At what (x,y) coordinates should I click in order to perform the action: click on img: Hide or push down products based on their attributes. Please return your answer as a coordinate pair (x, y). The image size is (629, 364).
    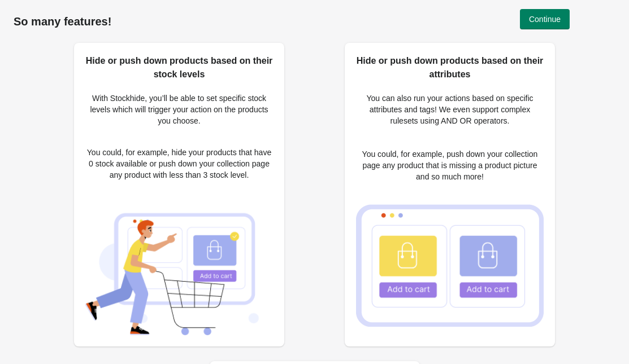
    Looking at the image, I should click on (450, 265).